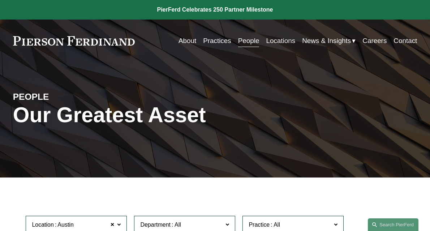 The height and width of the screenshot is (231, 430). What do you see at coordinates (187, 41) in the screenshot?
I see `a: About` at bounding box center [187, 41].